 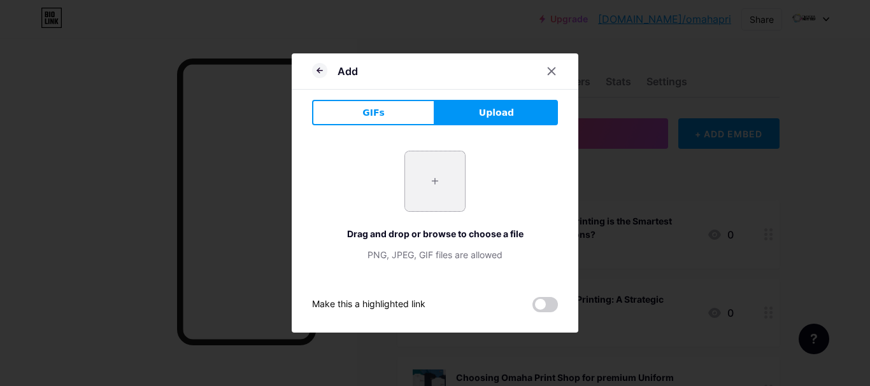 I want to click on button: Upload, so click(x=496, y=113).